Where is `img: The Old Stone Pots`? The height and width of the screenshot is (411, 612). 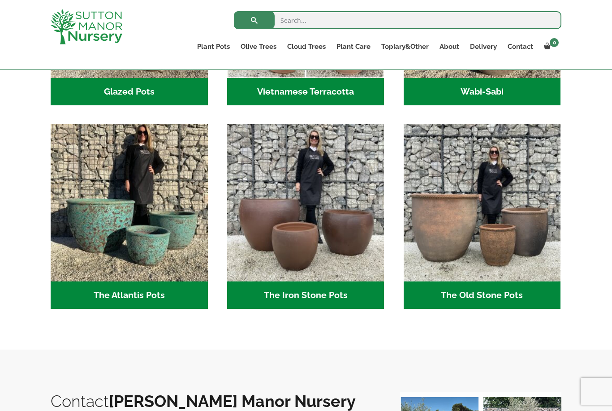
img: The Old Stone Pots is located at coordinates (482, 202).